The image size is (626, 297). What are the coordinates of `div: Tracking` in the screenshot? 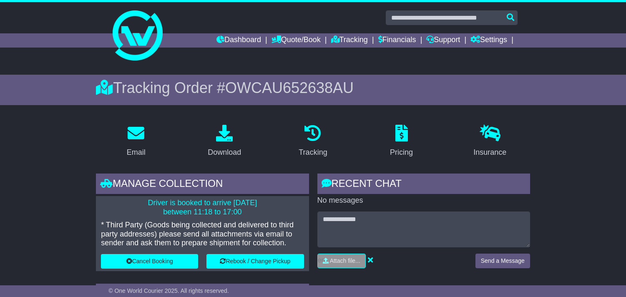 It's located at (313, 152).